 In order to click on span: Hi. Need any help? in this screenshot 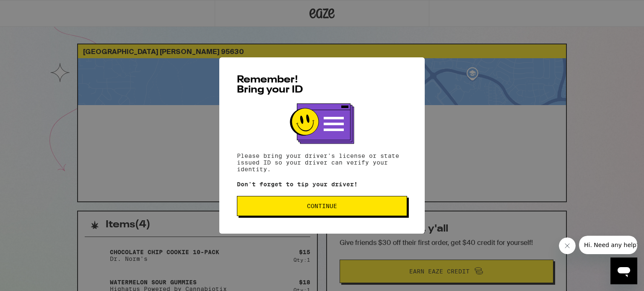, I will do `click(33, 10)`.